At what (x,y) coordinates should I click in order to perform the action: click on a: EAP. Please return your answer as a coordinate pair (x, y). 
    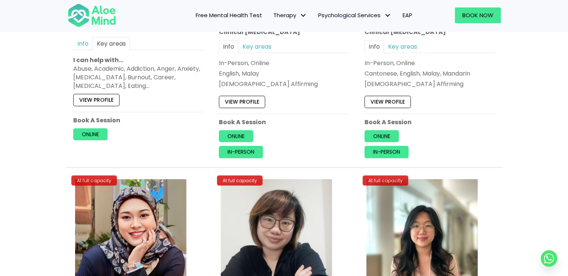
    Looking at the image, I should click on (407, 15).